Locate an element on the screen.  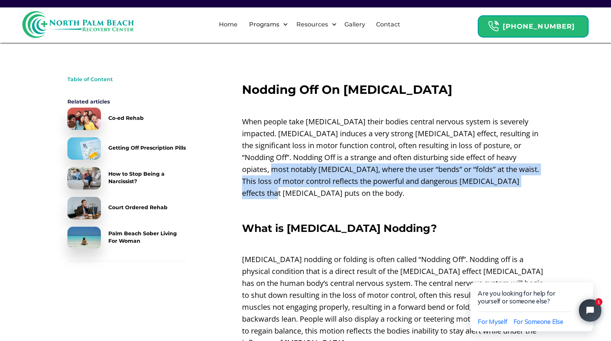
div: How to Stop Being a Narcissist? is located at coordinates (148, 178).